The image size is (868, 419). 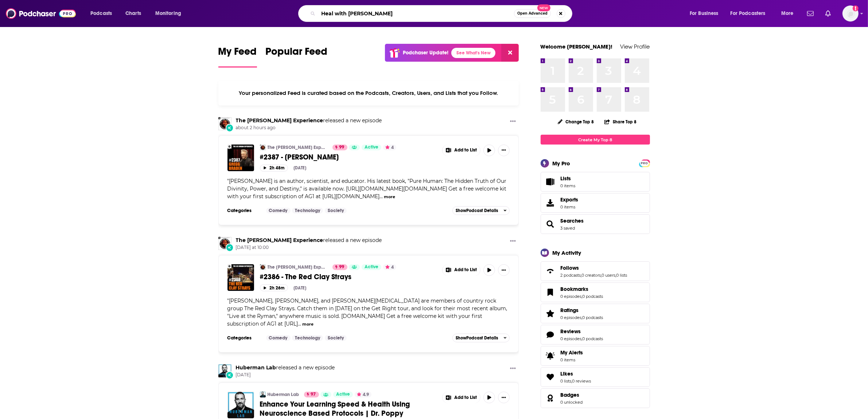 I want to click on a: View Profile, so click(x=635, y=46).